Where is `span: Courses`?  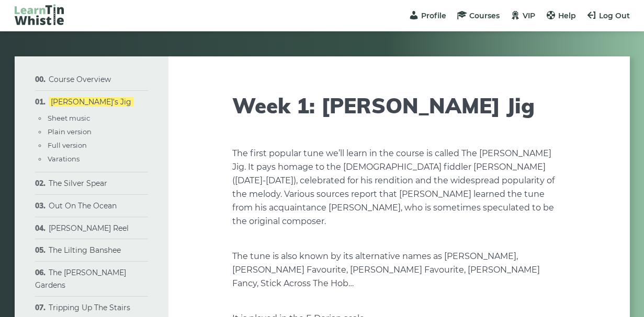
span: Courses is located at coordinates (485, 15).